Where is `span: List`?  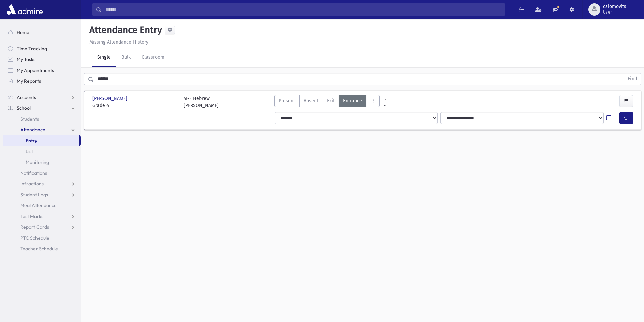
span: List is located at coordinates (29, 151).